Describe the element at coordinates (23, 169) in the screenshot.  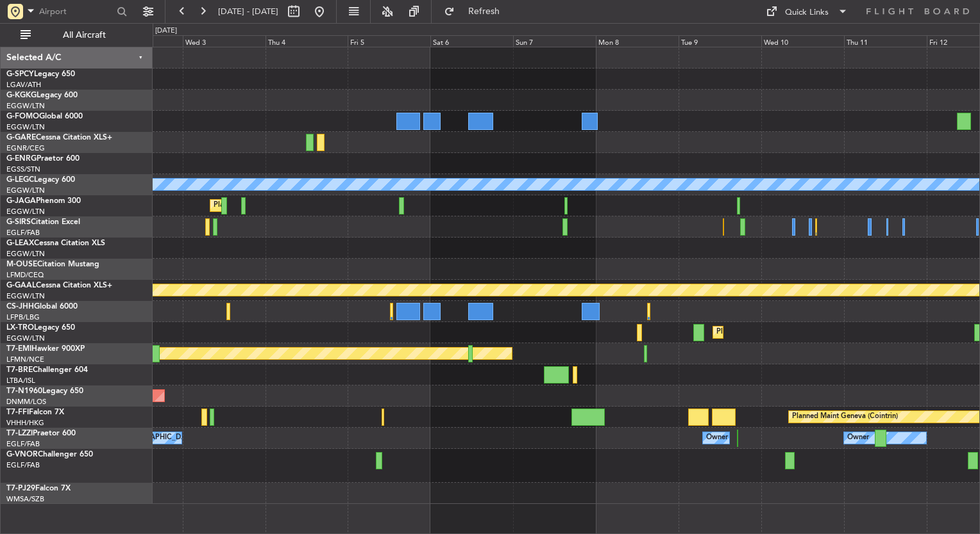
I see `a: EGSS/STN` at that location.